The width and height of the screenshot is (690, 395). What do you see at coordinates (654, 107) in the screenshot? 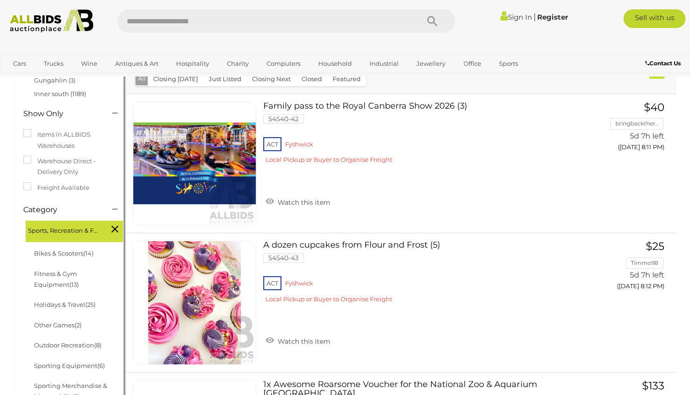
I see `span: $40` at bounding box center [654, 107].